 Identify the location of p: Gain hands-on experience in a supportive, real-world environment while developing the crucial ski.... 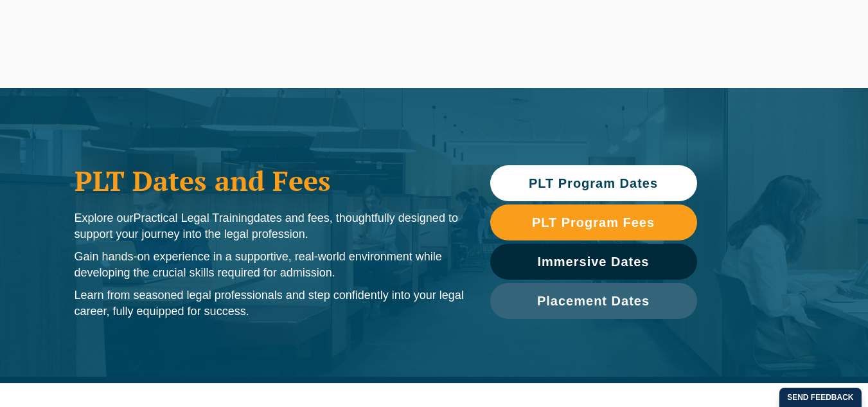
(269, 265).